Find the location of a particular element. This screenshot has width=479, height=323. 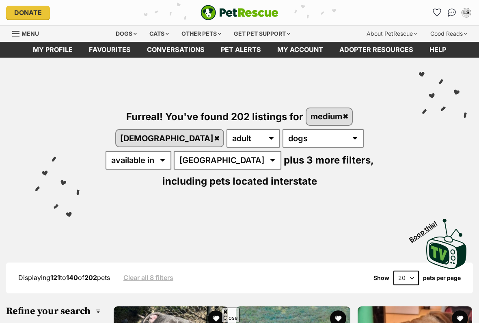

button: My account is located at coordinates (467, 13).